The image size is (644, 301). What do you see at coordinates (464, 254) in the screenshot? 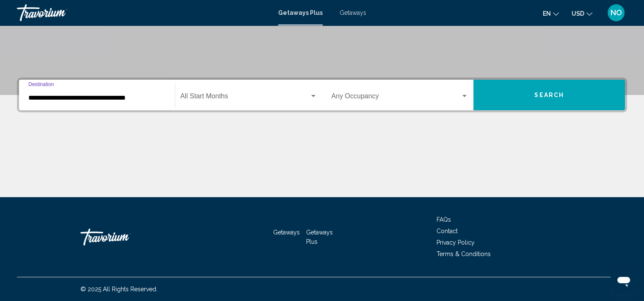
I see `span: Terms & Conditions` at bounding box center [464, 254].